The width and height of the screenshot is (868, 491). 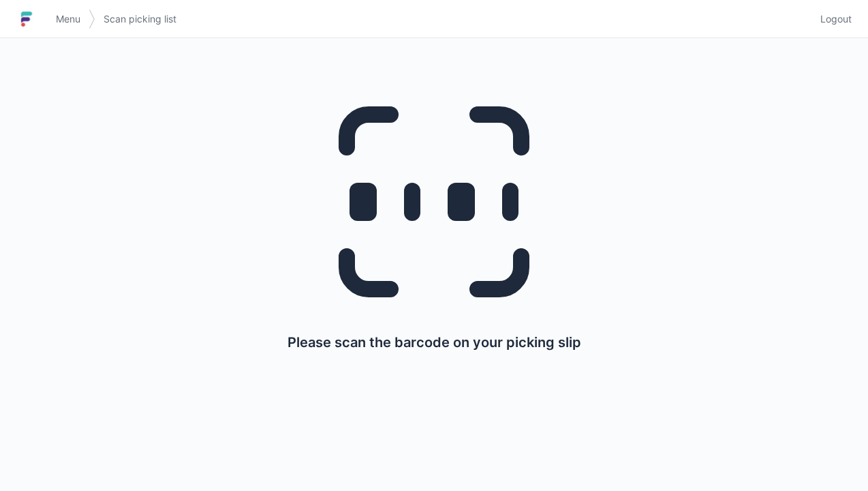 What do you see at coordinates (139, 19) in the screenshot?
I see `span: Scan picking list` at bounding box center [139, 19].